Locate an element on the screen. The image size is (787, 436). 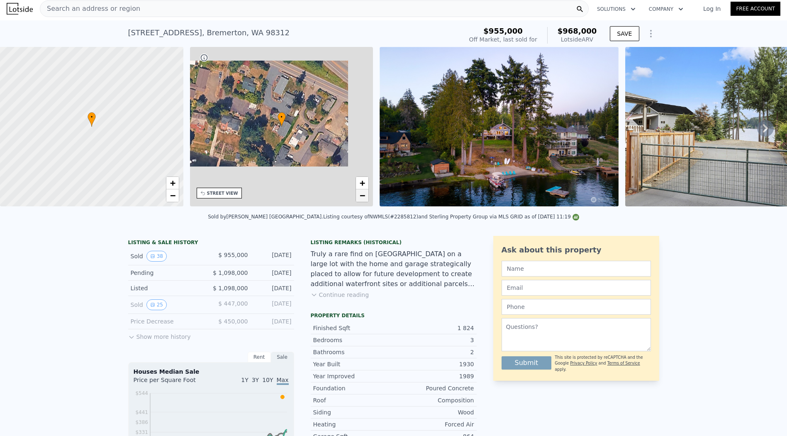
input: Name is located at coordinates (576, 268).